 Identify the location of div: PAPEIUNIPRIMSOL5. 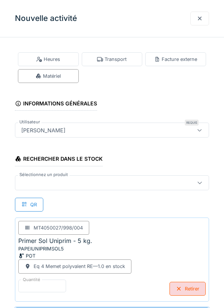
(63, 249).